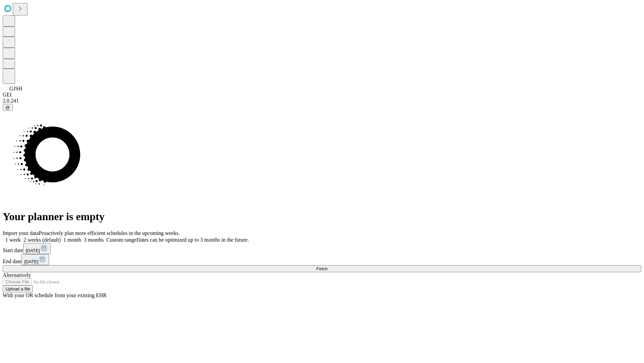 The height and width of the screenshot is (363, 644). I want to click on span: Import your data, so click(21, 232).